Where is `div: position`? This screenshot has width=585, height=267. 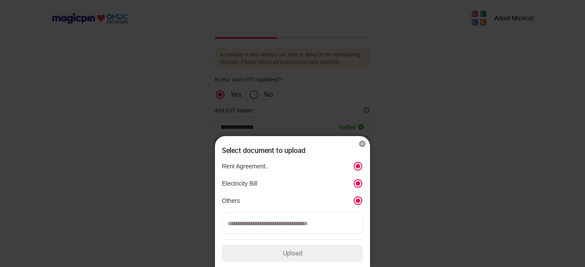
div: position is located at coordinates (292, 183).